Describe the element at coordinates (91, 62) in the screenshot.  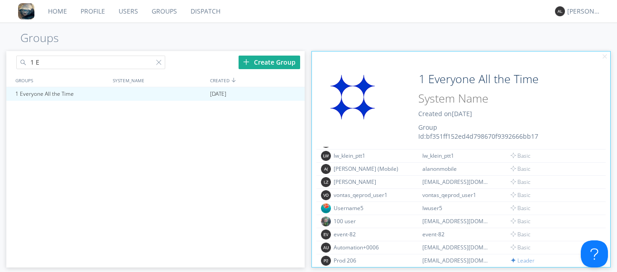
I see `input: Search groups` at that location.